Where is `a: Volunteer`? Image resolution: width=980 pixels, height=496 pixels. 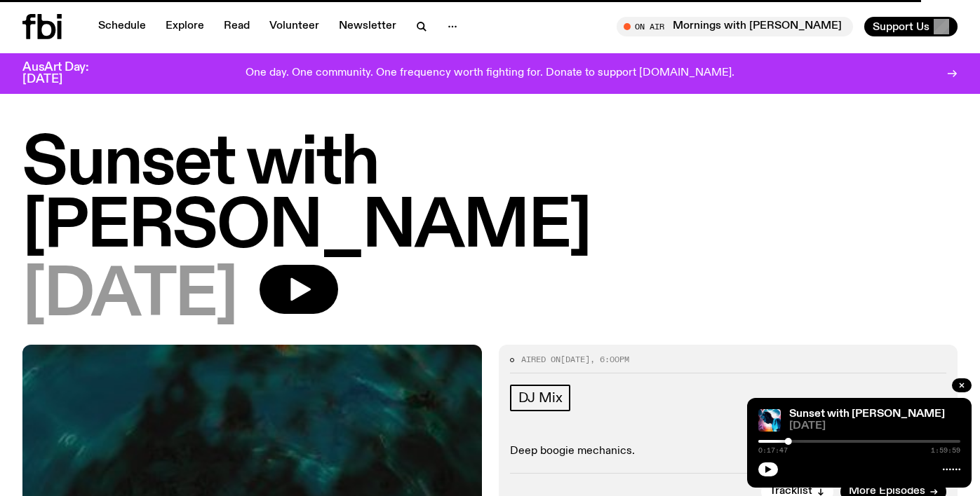
a: Volunteer is located at coordinates (294, 27).